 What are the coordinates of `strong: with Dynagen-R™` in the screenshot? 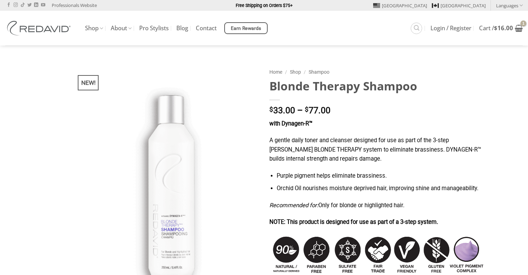 It's located at (291, 123).